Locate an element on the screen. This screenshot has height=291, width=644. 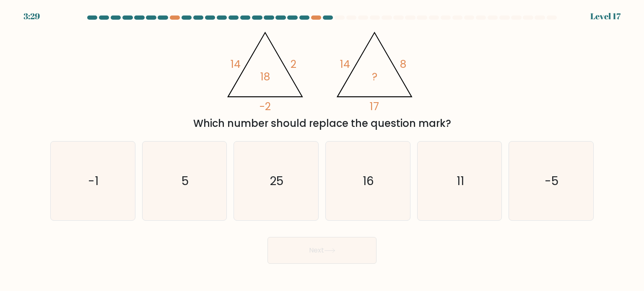
text: 5 is located at coordinates (185, 180).